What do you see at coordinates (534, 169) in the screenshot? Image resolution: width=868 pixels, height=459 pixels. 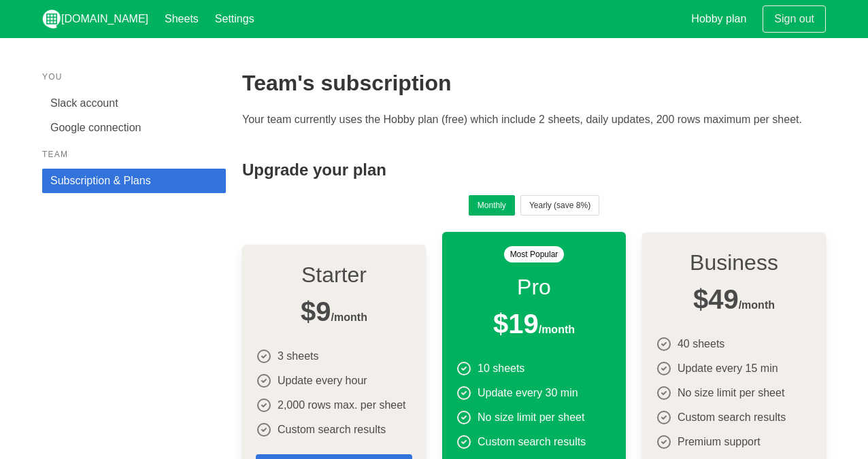 I see `h4: Upgrade your plan` at bounding box center [534, 169].